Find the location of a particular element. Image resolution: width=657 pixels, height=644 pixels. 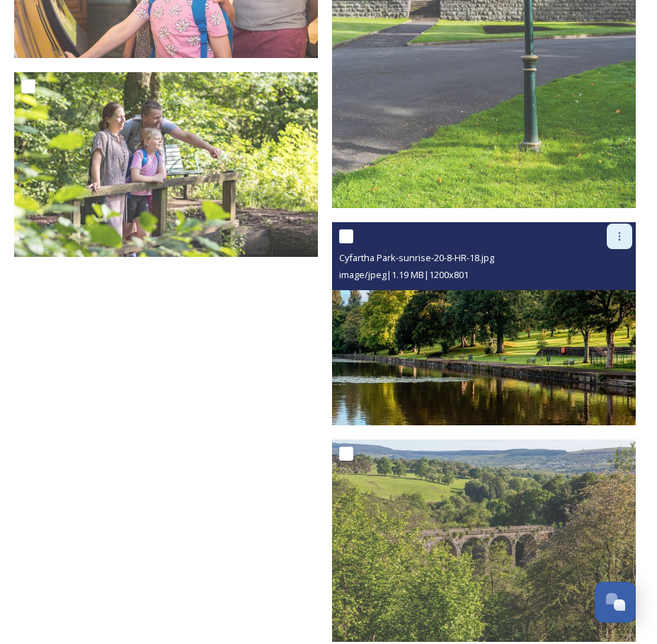

span: Cyfartha Park-sunrise-20-8-HR-18.jpg is located at coordinates (416, 258).